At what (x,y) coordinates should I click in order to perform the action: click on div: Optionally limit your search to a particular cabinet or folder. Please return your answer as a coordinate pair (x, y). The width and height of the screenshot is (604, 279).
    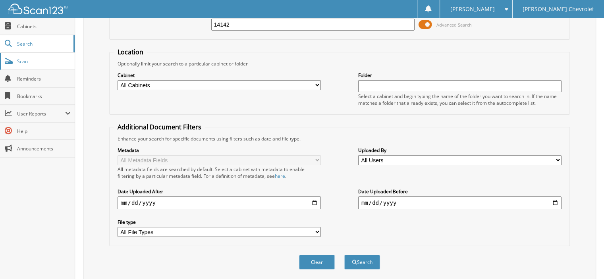
    Looking at the image, I should click on (340, 64).